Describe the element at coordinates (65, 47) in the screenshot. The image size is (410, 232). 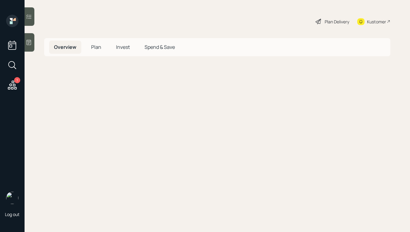
I see `span: Overview` at that location.